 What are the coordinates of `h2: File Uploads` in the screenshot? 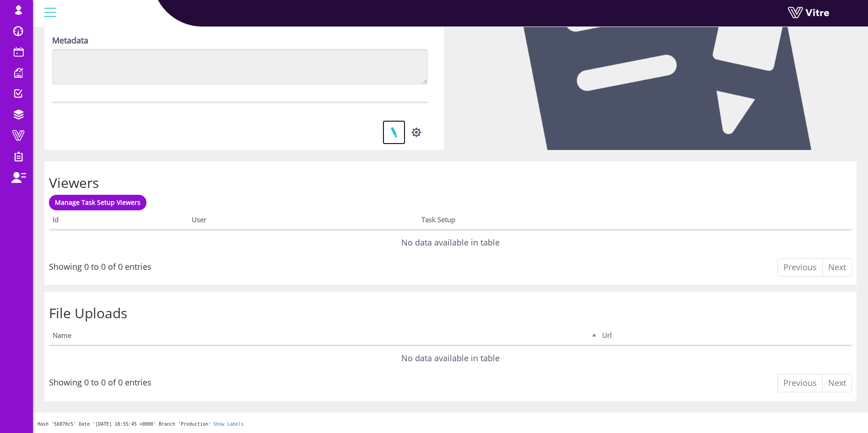 It's located at (450, 313).